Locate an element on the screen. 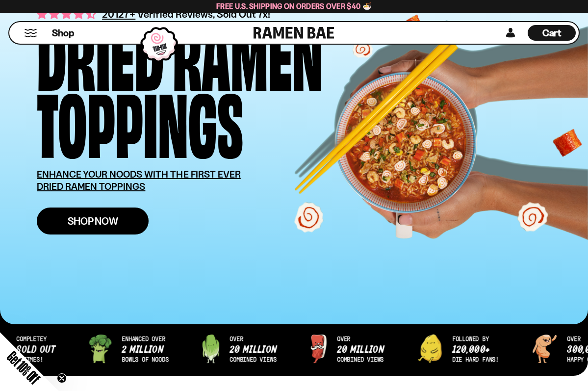 This screenshot has width=588, height=391. span: Cart is located at coordinates (552, 33).